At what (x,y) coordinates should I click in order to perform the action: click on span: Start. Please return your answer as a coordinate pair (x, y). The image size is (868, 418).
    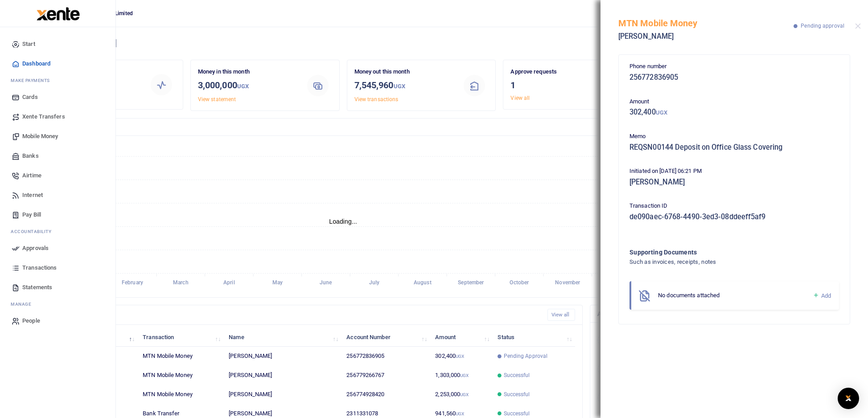
    Looking at the image, I should click on (29, 44).